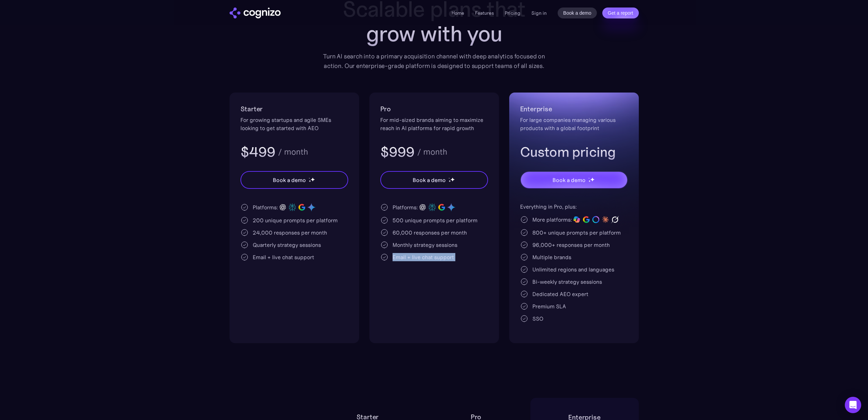 The image size is (868, 420). Describe the element at coordinates (255, 13) in the screenshot. I see `img: cognizo logo` at that location.